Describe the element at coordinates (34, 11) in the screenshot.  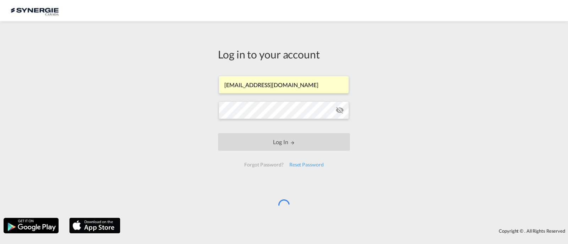
I see `img: 1f56c880d42311ef80fc7dca854c8e59.png` at that location.